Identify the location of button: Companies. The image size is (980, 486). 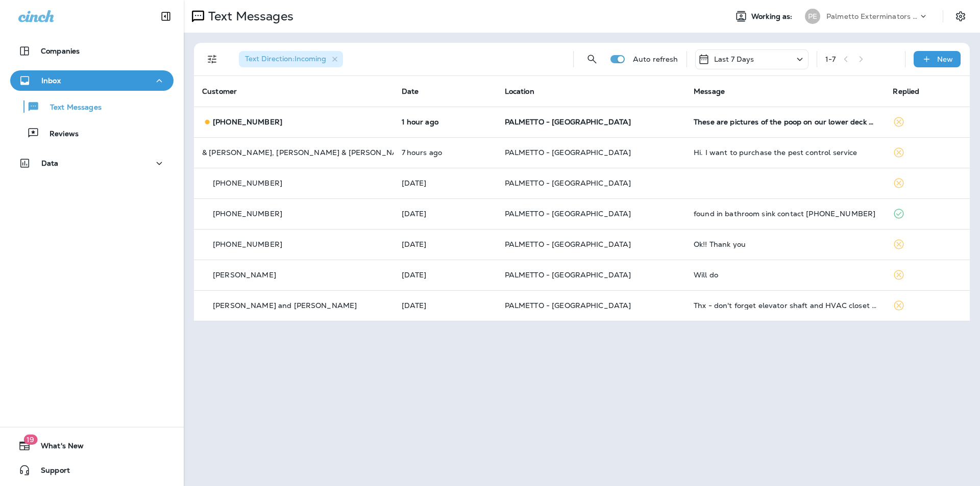
(92, 51).